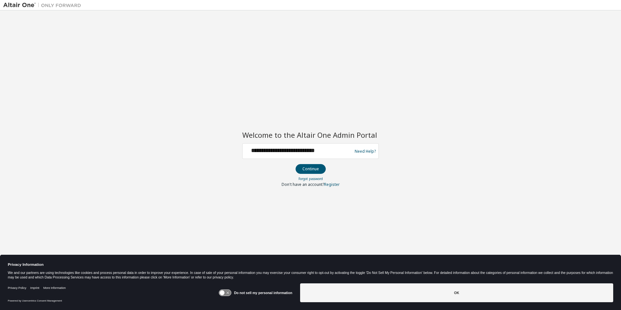 This screenshot has height=310, width=621. What do you see at coordinates (332, 184) in the screenshot?
I see `a: Register` at bounding box center [332, 184].